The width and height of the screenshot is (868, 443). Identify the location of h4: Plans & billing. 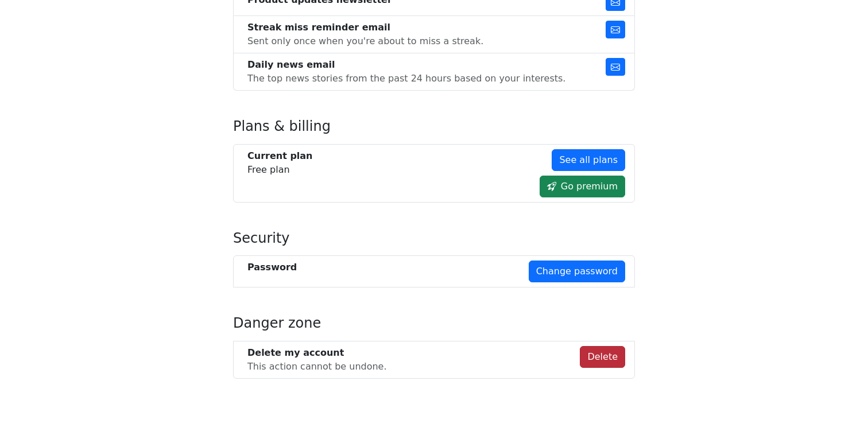
(434, 126).